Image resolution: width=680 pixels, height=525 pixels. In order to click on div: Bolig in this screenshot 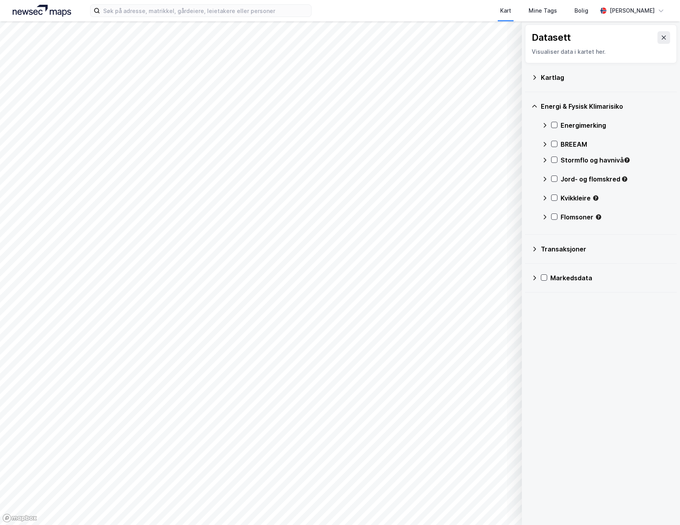, I will do `click(581, 11)`.